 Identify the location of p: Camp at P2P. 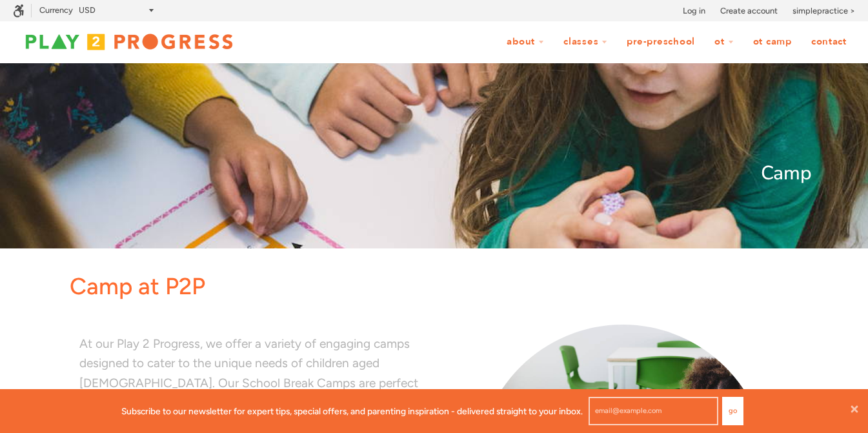
(441, 286).